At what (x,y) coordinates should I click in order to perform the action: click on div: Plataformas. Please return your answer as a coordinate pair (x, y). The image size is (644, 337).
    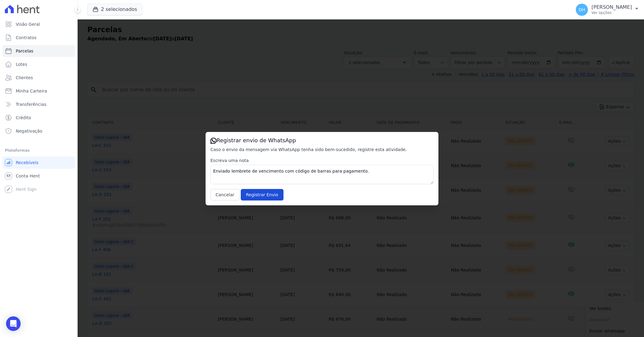
    Looking at the image, I should click on (39, 151).